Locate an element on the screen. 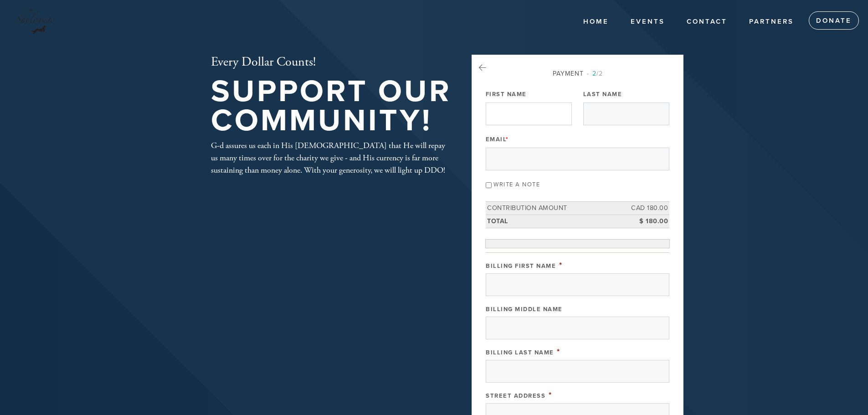 This screenshot has height=415, width=868. div: Payment is located at coordinates (578, 73).